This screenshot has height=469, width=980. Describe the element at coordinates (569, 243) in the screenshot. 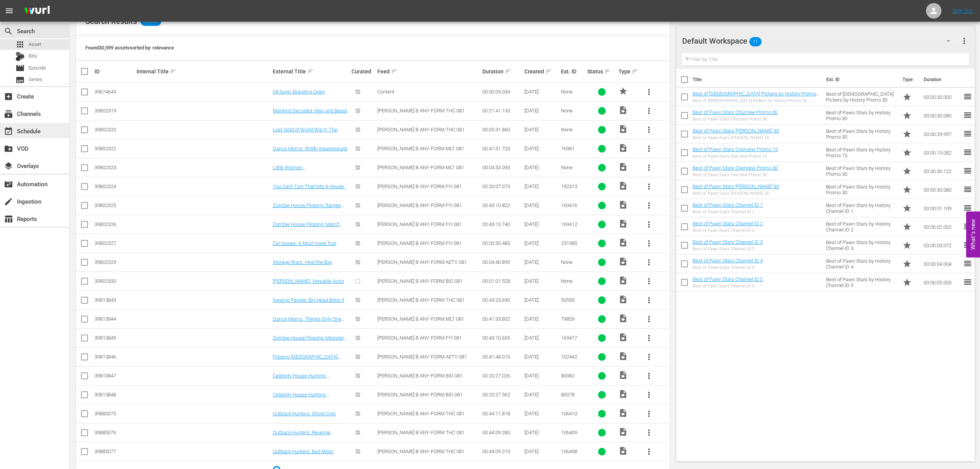

I see `span: 231985` at that location.